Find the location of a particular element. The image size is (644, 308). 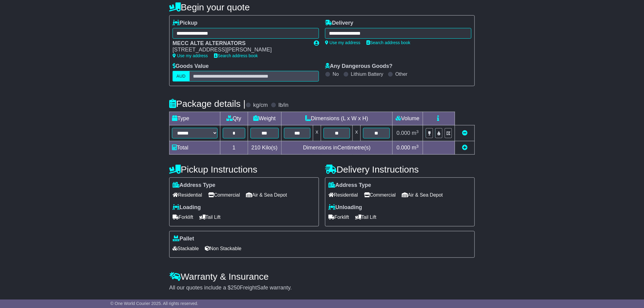

h4: Warranty & Insurance is located at coordinates (322, 276).